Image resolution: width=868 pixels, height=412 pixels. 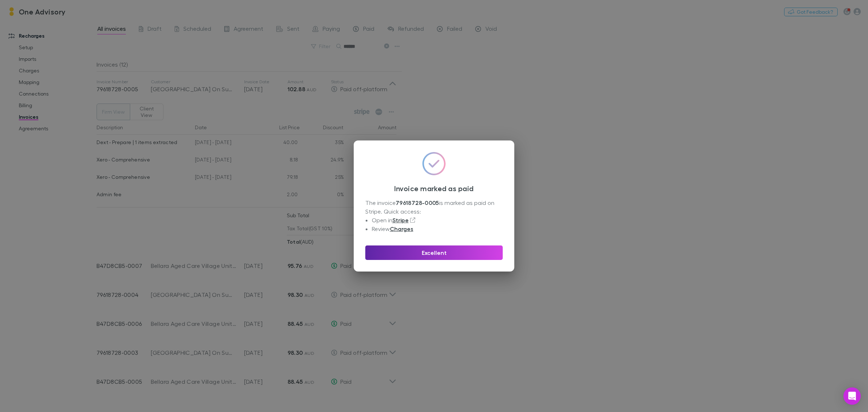 I want to click on div: Open Intercom Messenger, so click(x=852, y=396).